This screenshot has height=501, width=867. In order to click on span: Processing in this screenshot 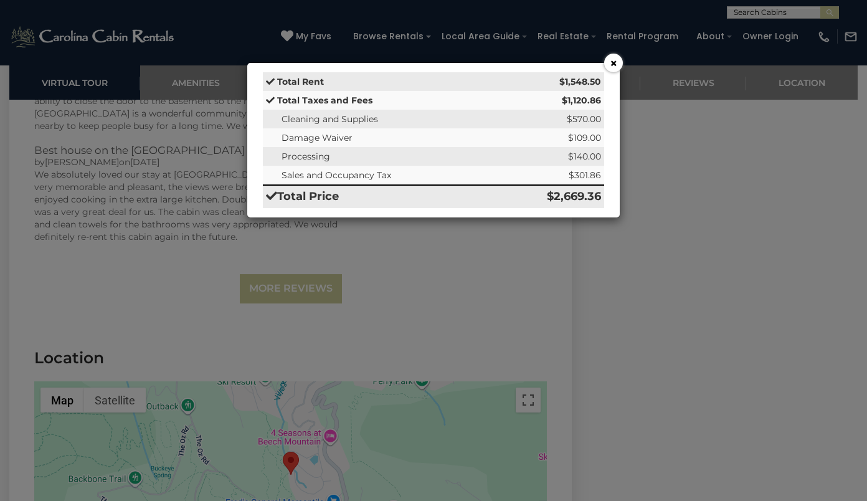, I will do `click(306, 156)`.